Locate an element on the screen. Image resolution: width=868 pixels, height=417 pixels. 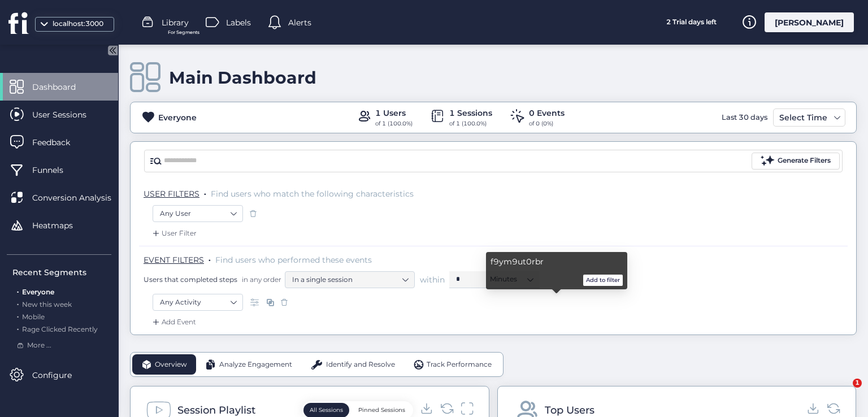
span: Rage Clicked Recently is located at coordinates (60, 328).